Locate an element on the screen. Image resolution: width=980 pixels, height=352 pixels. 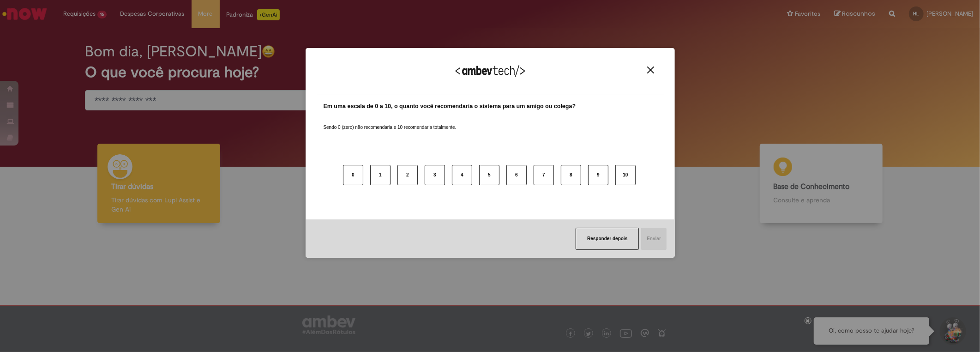
img: Close is located at coordinates (651, 69).